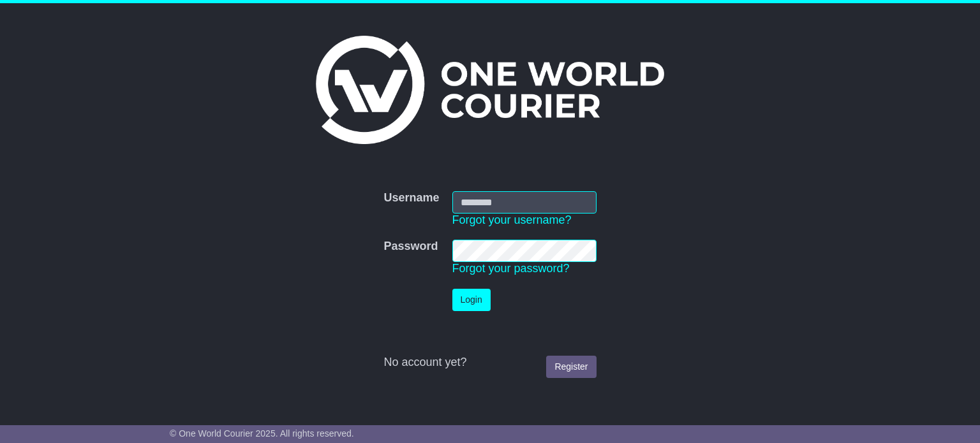 This screenshot has width=980, height=443. I want to click on a: Forgot your username?, so click(511, 220).